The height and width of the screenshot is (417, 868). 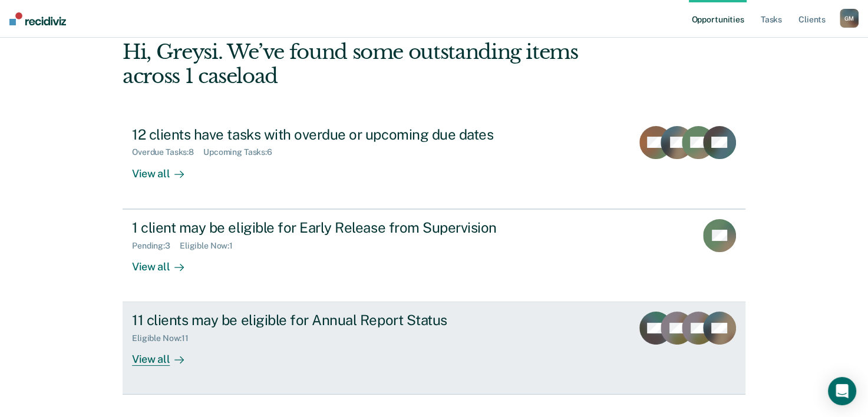 I want to click on div: Hi, Greysi. We’ve found some outstanding items across 1 caseload, so click(x=371, y=64).